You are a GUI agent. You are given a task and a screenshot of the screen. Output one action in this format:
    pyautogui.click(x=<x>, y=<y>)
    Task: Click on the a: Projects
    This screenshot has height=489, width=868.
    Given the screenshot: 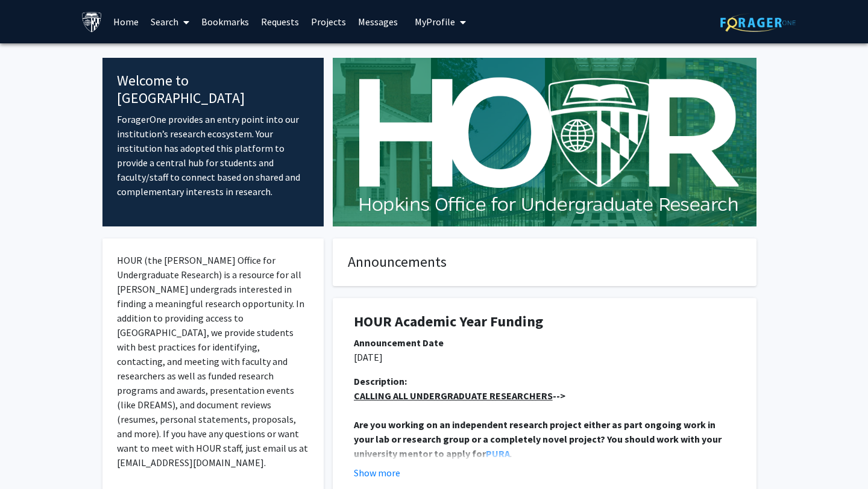 What is the action you would take?
    pyautogui.click(x=328, y=22)
    